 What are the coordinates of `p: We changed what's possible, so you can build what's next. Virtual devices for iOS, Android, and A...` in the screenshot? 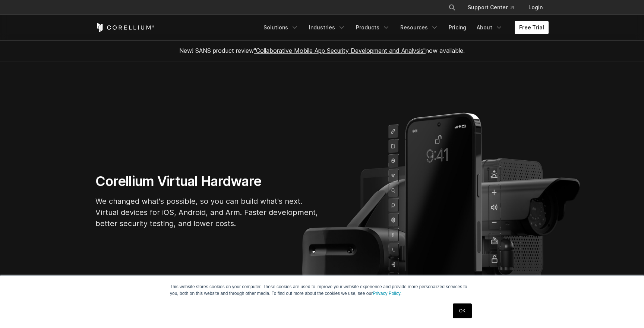 It's located at (207, 212).